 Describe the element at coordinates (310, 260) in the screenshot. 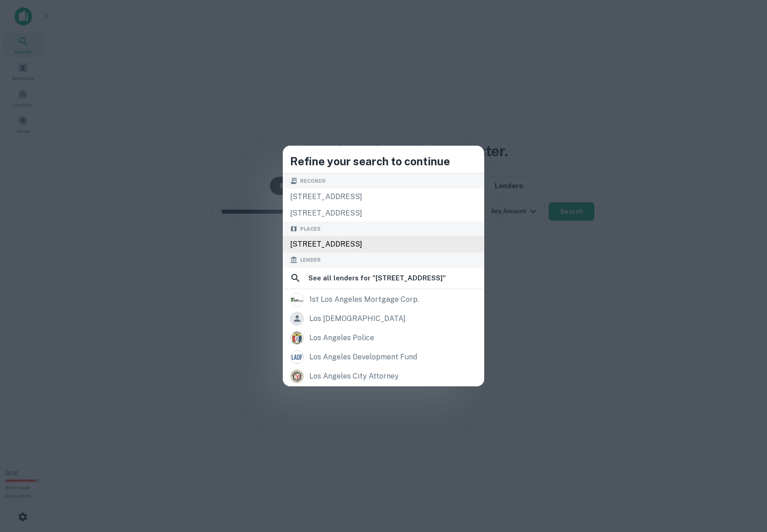

I see `span: Lender` at that location.